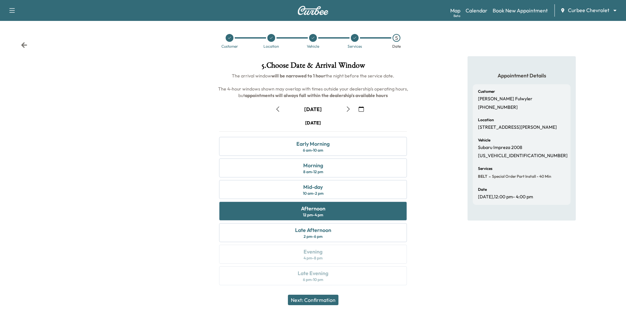 The height and width of the screenshot is (313, 626). I want to click on a: Book New Appointment, so click(520, 10).